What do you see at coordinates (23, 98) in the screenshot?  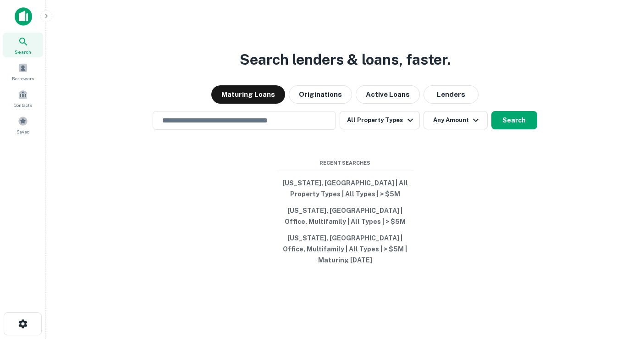 I see `div: Contacts` at bounding box center [23, 98].